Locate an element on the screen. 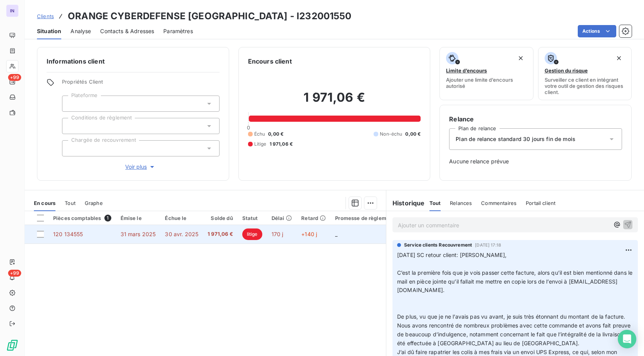 This screenshot has height=356, width=644. span: Clients is located at coordinates (46, 16).